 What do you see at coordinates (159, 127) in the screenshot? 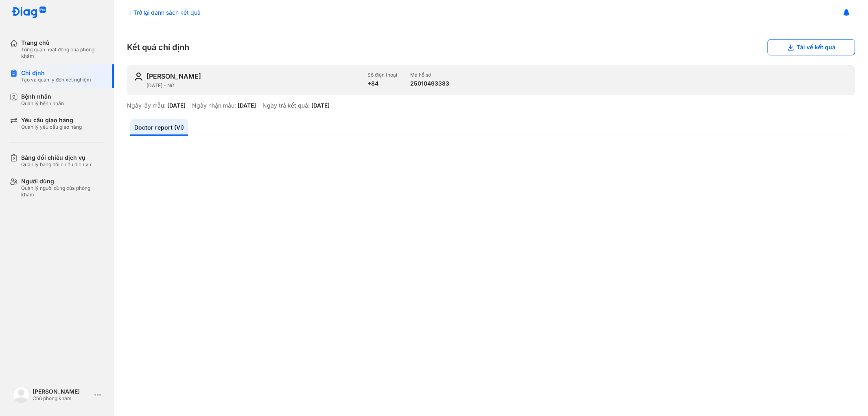
I see `a: Doctor report (VI)` at bounding box center [159, 127].